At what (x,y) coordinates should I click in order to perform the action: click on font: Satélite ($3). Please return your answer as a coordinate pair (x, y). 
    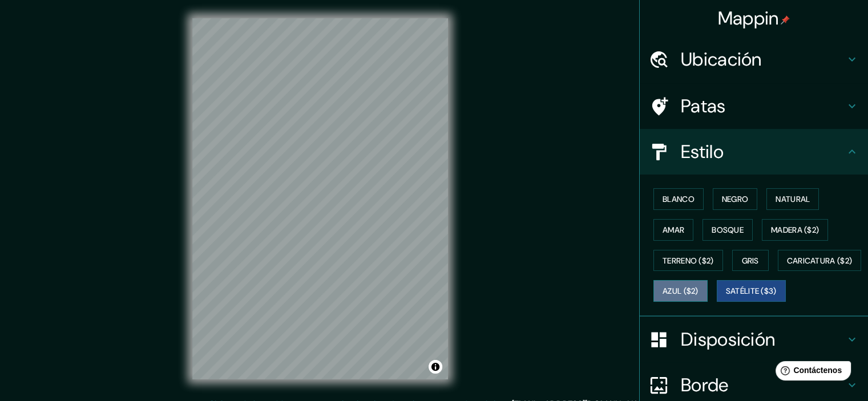
    Looking at the image, I should click on (751, 292).